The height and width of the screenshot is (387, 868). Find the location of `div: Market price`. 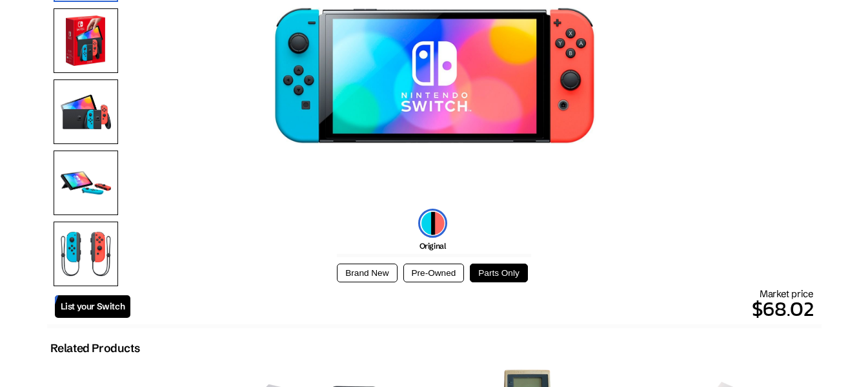

div: Market price is located at coordinates (471, 305).